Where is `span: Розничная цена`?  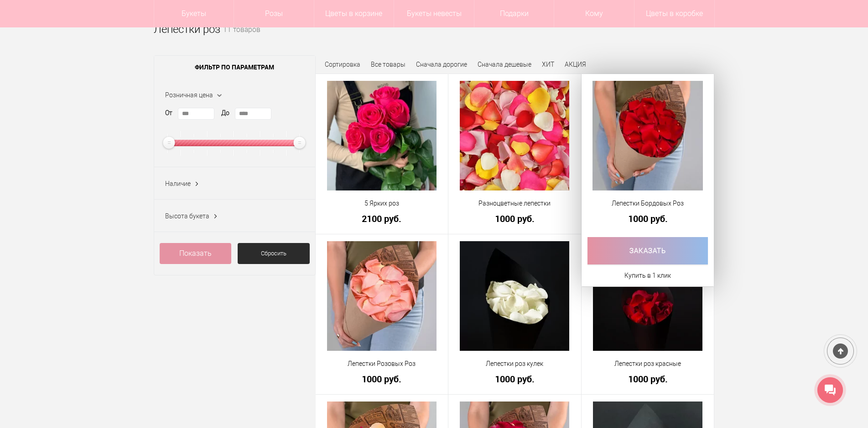
span: Розничная цена is located at coordinates (189, 95).